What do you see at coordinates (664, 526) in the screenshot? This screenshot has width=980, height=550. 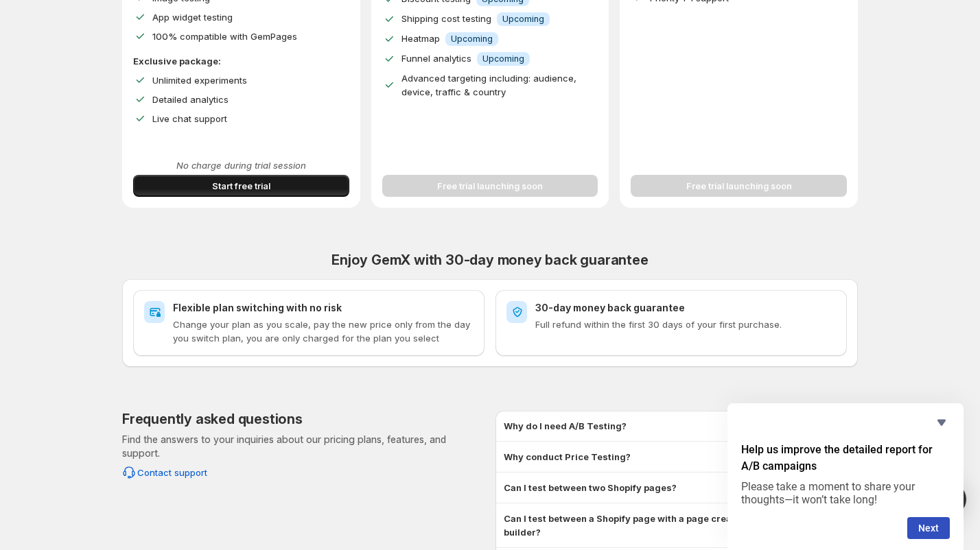 I see `h3: Can I test between a Shopify page with a page created by a page builder?` at bounding box center [664, 526].